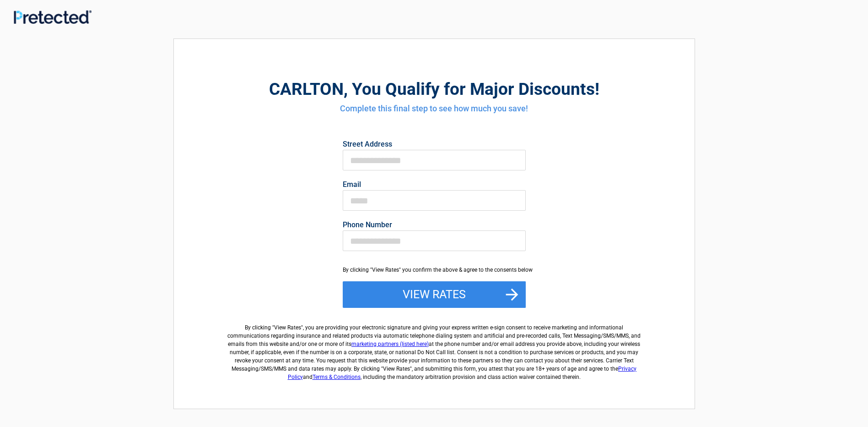  What do you see at coordinates (390, 344) in the screenshot?
I see `a: marketing partners (listed here)` at bounding box center [390, 344].